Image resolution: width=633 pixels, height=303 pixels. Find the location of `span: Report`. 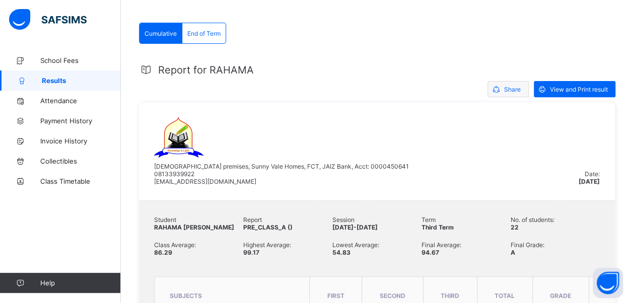

span: Report is located at coordinates (288, 220).